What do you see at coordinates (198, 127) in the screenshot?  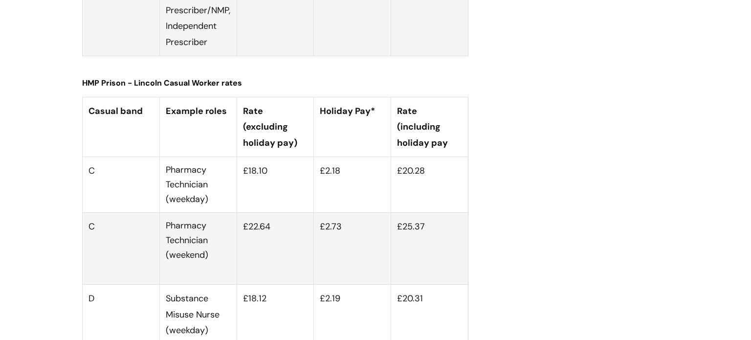 I see `th: Example roles` at bounding box center [198, 127].